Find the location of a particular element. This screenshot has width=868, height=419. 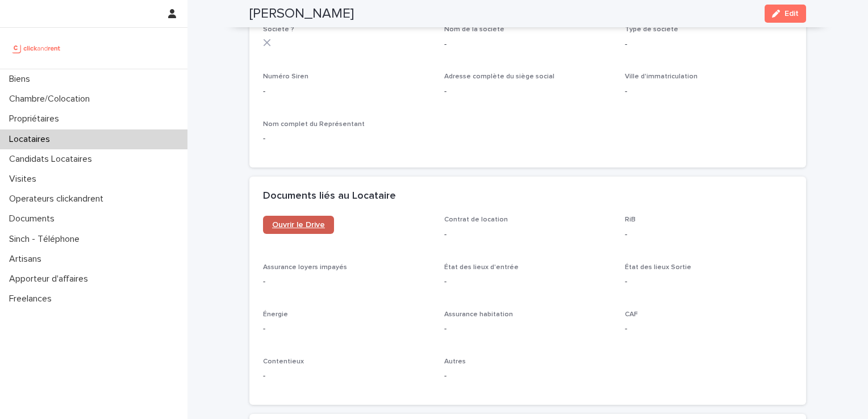

p: Artisans is located at coordinates (28, 259).